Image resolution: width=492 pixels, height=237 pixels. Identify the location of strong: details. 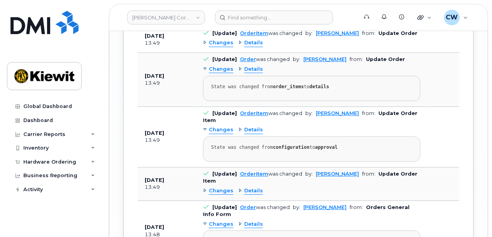
(319, 87).